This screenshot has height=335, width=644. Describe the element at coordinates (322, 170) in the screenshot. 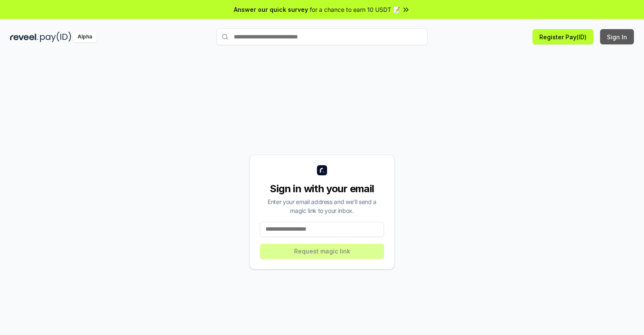

I see `img: logo_small` at that location.